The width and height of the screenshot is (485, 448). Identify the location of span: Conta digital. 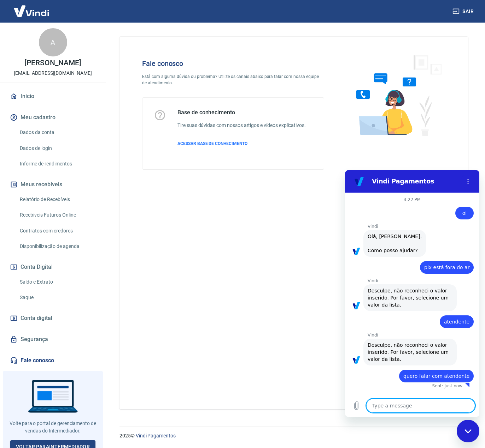
(37, 318).